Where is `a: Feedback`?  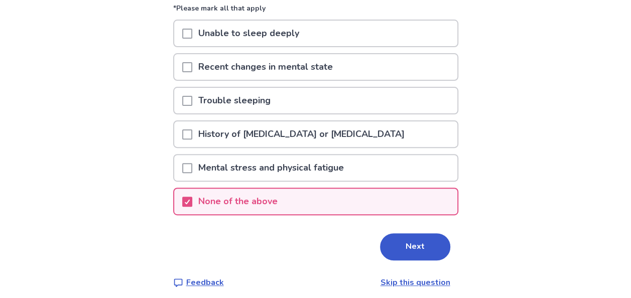 a: Feedback is located at coordinates (198, 283).